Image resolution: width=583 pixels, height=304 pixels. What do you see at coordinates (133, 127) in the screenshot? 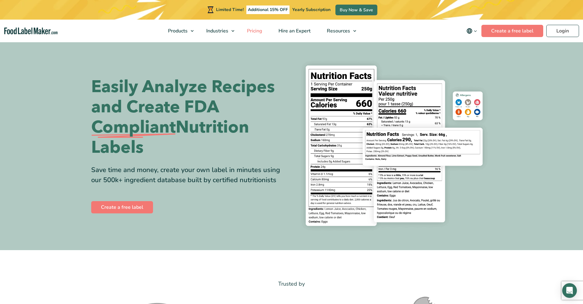
I see `span: Compliant` at bounding box center [133, 127].